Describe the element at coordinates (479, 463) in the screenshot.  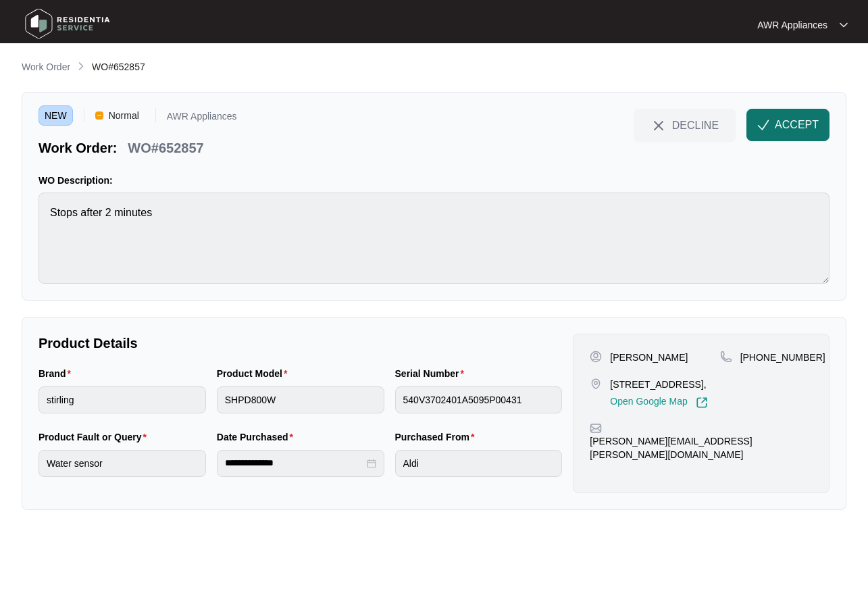
I see `input: Purchased From` at that location.